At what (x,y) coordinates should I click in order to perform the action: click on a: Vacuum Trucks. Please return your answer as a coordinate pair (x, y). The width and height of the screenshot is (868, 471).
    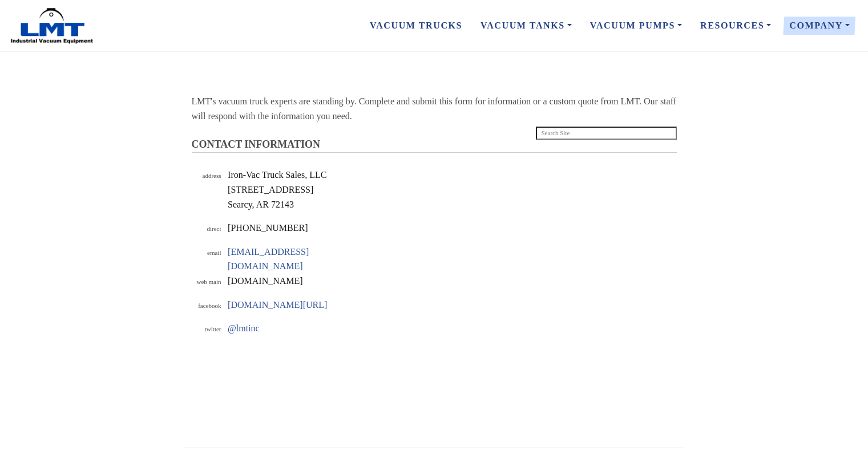
    Looking at the image, I should click on (416, 26).